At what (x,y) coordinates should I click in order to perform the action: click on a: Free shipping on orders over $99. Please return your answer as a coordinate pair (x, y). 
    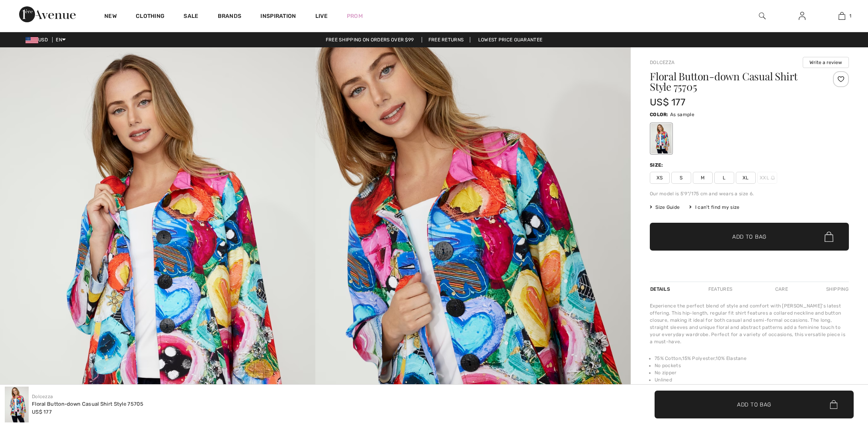
    Looking at the image, I should click on (370, 40).